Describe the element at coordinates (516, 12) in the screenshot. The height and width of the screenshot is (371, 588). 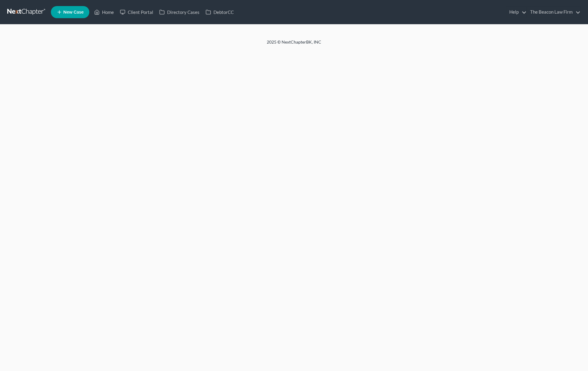
I see `a: Help` at that location.